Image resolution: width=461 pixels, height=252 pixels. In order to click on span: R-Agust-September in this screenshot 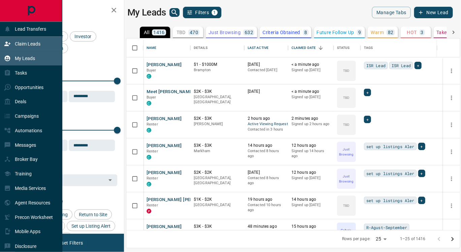, I will do `click(387, 227)`.